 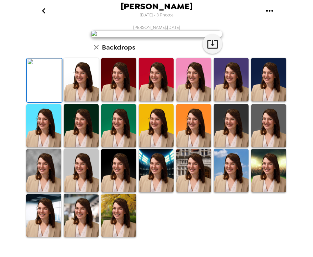 What do you see at coordinates (44, 80) in the screenshot?
I see `img: Original` at bounding box center [44, 80].